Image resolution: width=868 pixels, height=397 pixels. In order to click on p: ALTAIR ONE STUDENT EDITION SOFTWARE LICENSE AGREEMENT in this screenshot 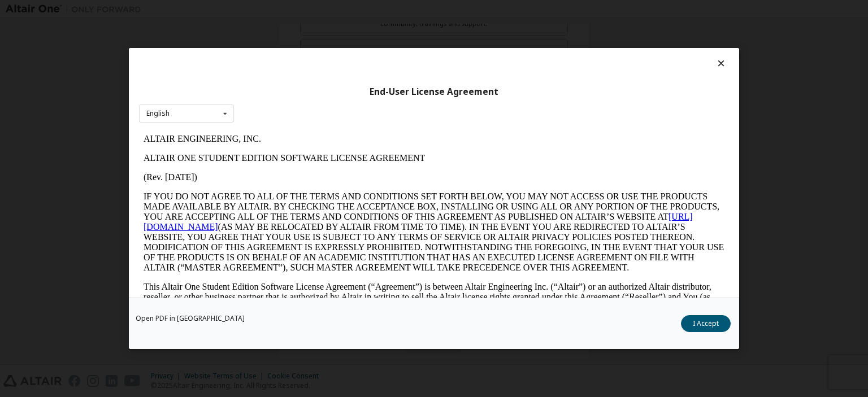, I will do `click(295, 29)`.